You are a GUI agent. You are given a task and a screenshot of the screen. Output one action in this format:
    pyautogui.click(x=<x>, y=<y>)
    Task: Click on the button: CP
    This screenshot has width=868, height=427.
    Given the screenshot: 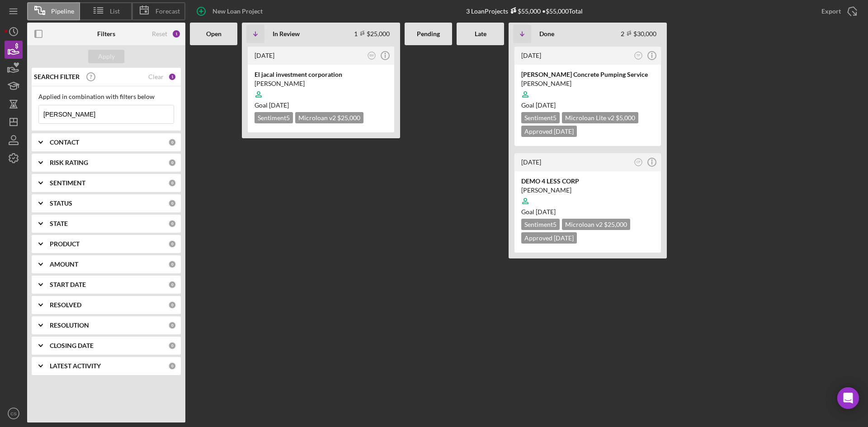 What is the action you would take?
    pyautogui.click(x=639, y=163)
    